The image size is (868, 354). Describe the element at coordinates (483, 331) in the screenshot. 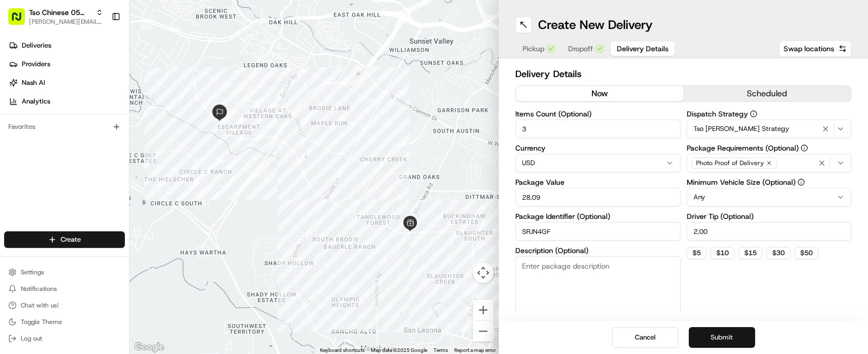

I see `button: Zoom out` at that location.